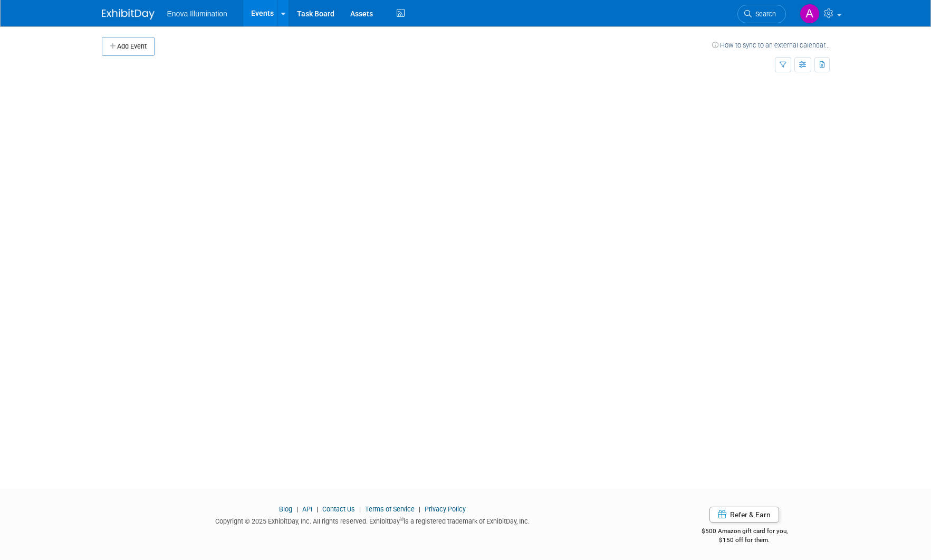 The image size is (931, 560). Describe the element at coordinates (762, 14) in the screenshot. I see `a: Search` at that location.